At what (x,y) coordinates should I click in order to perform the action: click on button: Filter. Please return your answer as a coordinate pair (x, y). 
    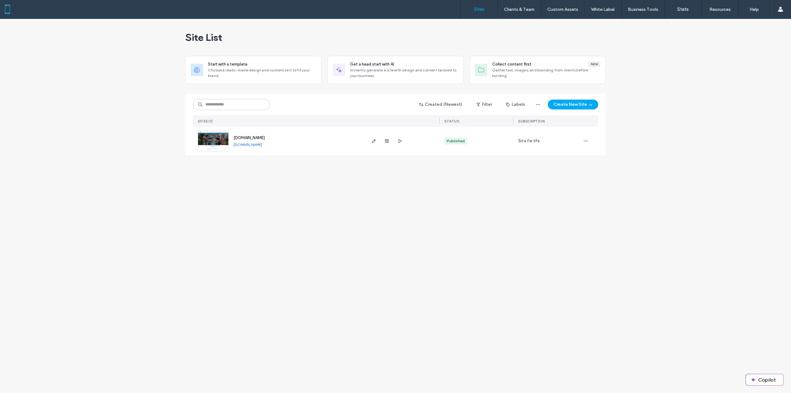
    Looking at the image, I should click on (484, 104).